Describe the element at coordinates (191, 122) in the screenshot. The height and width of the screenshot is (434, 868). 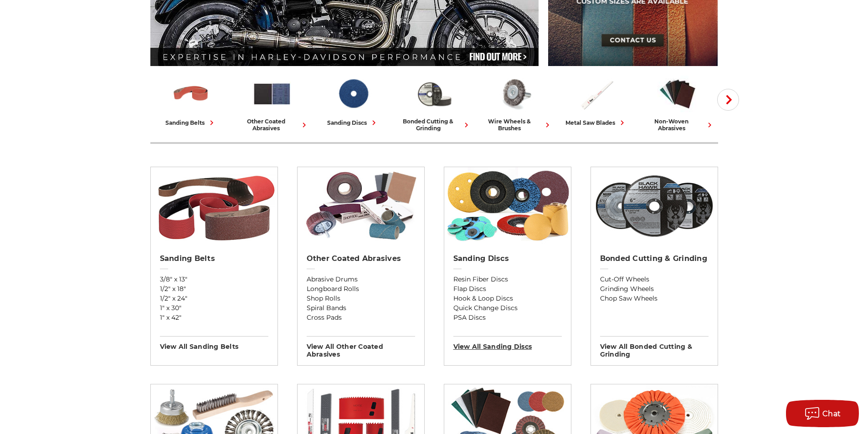
I see `div: sanding belts` at that location.